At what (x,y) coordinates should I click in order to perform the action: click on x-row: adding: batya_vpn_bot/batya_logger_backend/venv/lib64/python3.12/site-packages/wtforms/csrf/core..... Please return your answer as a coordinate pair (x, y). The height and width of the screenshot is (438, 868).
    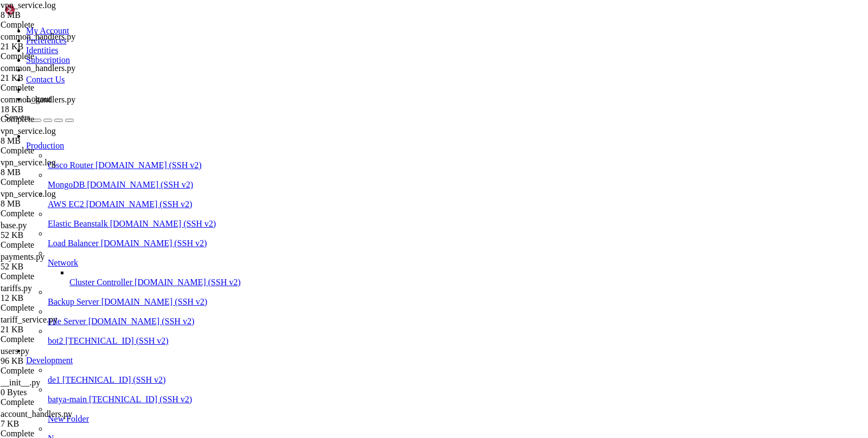
    Looking at the image, I should click on (366, 270).